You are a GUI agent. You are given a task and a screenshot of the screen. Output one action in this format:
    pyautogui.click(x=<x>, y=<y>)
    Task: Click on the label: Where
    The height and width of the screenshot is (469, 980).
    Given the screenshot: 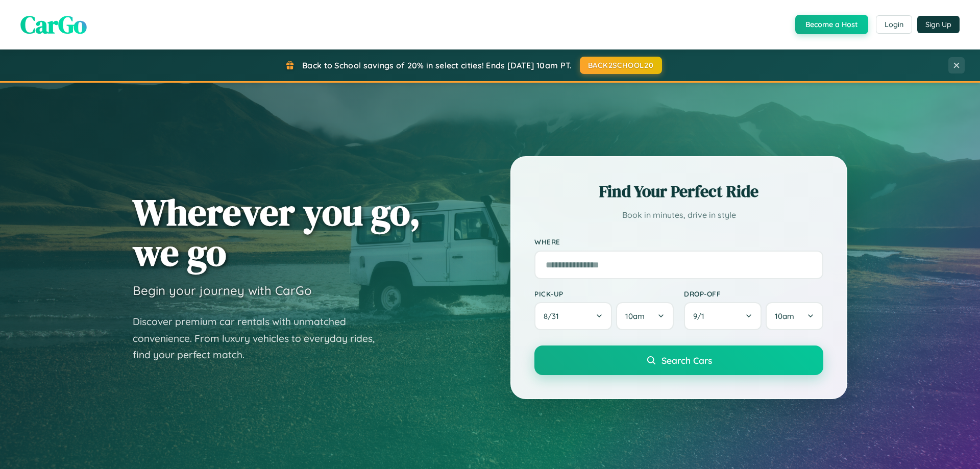 What is the action you would take?
    pyautogui.click(x=679, y=242)
    